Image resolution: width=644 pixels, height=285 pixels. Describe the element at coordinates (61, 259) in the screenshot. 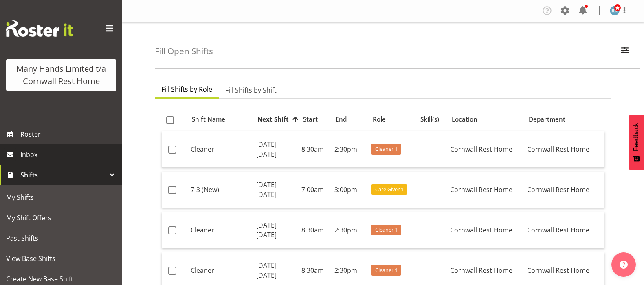

I see `span: View Base Shifts` at that location.